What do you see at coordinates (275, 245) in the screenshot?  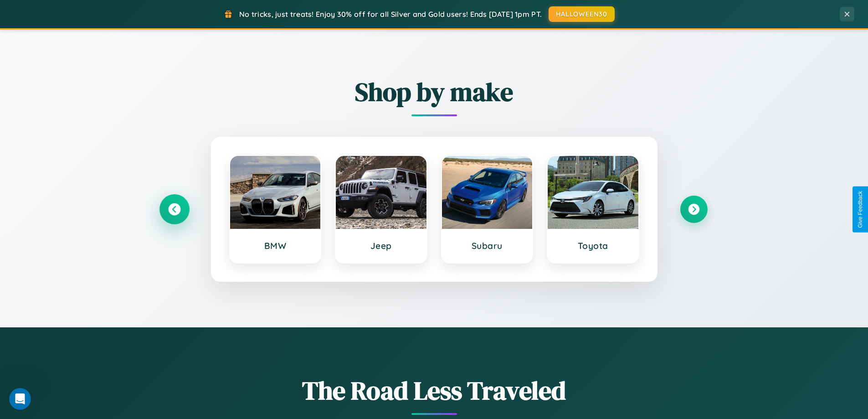 I see `h3: BMW` at bounding box center [275, 245].